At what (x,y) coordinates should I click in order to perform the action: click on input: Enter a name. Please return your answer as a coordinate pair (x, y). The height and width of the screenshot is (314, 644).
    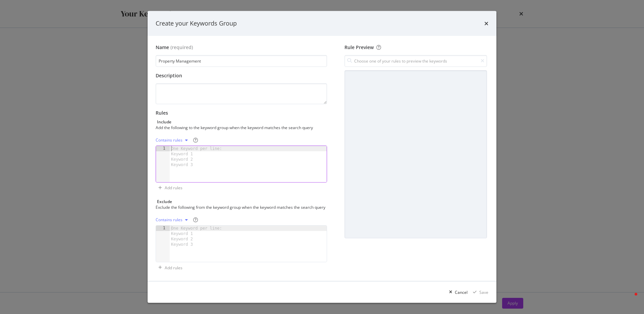
    Looking at the image, I should click on (241, 61).